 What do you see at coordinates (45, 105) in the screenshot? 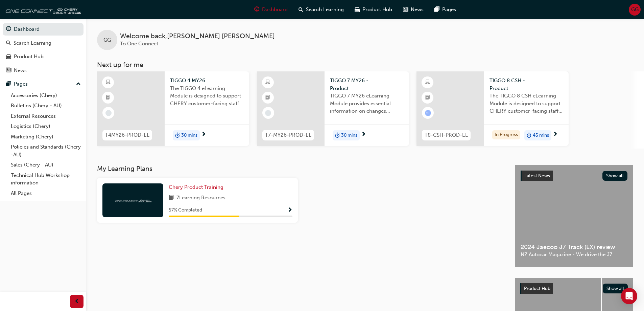
I see `a: Bulletins (Chery - AU)` at bounding box center [45, 105].